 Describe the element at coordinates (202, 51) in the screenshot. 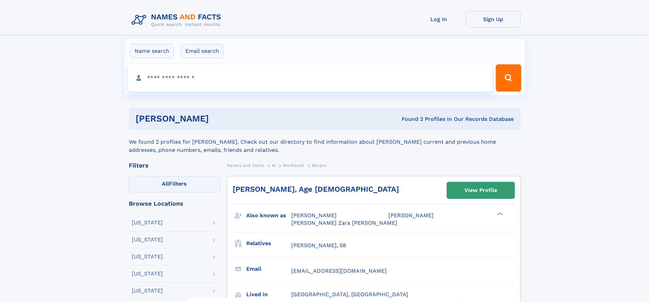

I see `label: Email search` at that location.